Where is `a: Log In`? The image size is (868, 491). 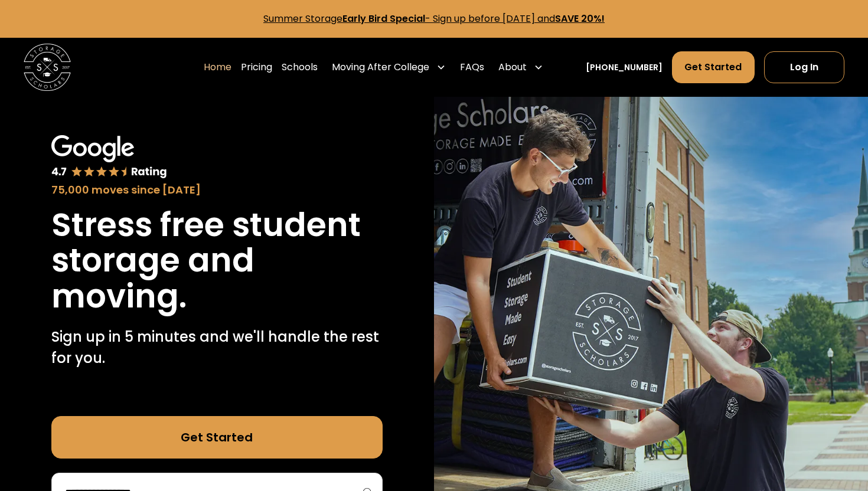
a: Log In is located at coordinates (805, 67).